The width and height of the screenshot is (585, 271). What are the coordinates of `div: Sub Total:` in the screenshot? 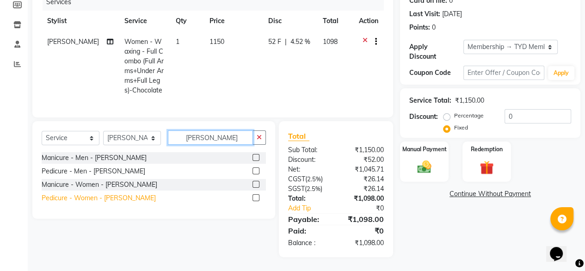 It's located at (308, 150).